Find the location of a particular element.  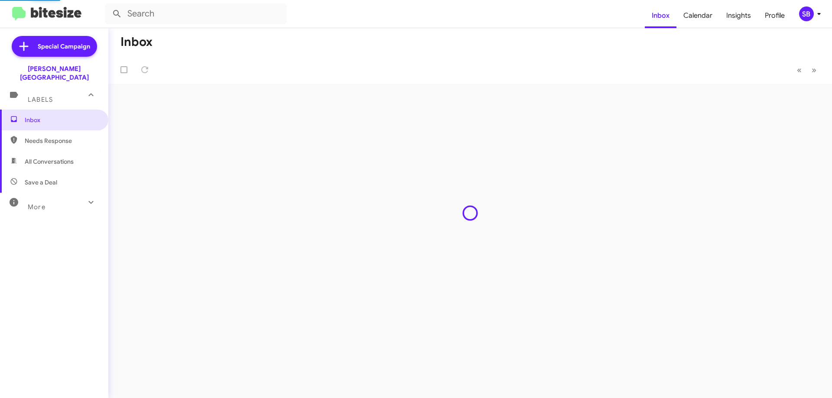

a: Inbox is located at coordinates (660, 16).